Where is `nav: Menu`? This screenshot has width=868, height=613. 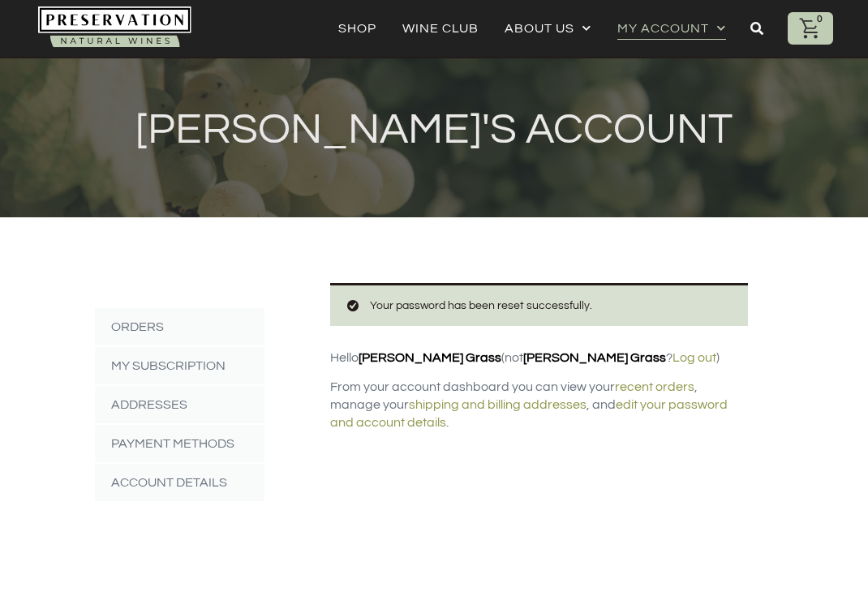
nav: Menu is located at coordinates (532, 29).